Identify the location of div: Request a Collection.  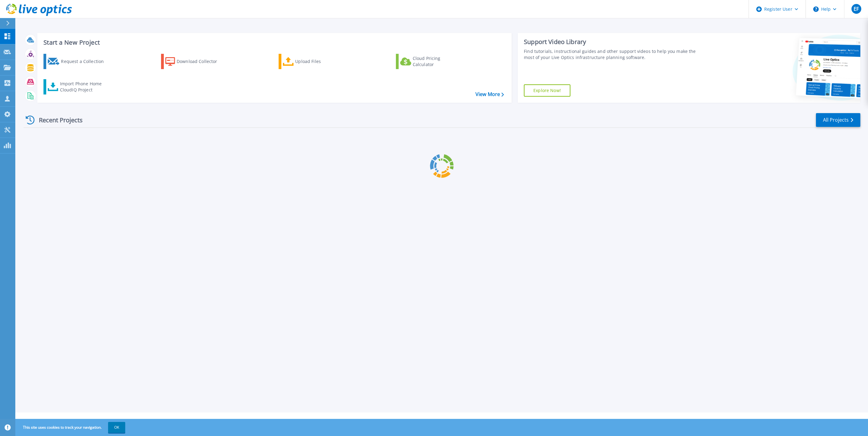
(86, 62).